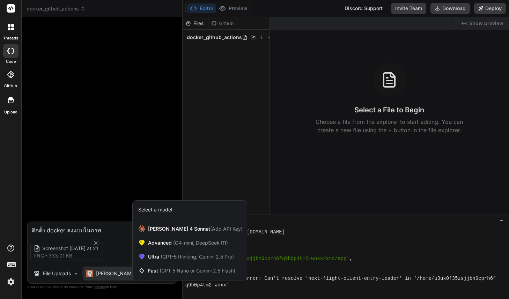 The height and width of the screenshot is (299, 509). What do you see at coordinates (11, 61) in the screenshot?
I see `label: code` at bounding box center [11, 61].